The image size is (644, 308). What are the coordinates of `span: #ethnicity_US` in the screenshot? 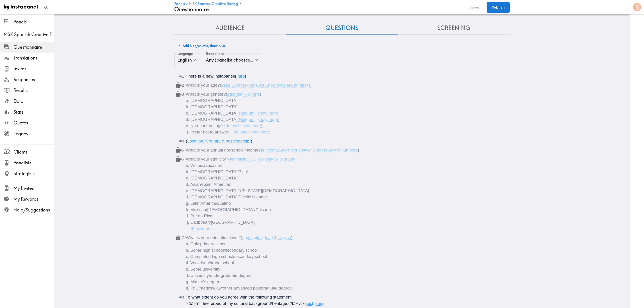 It's located at (242, 159).